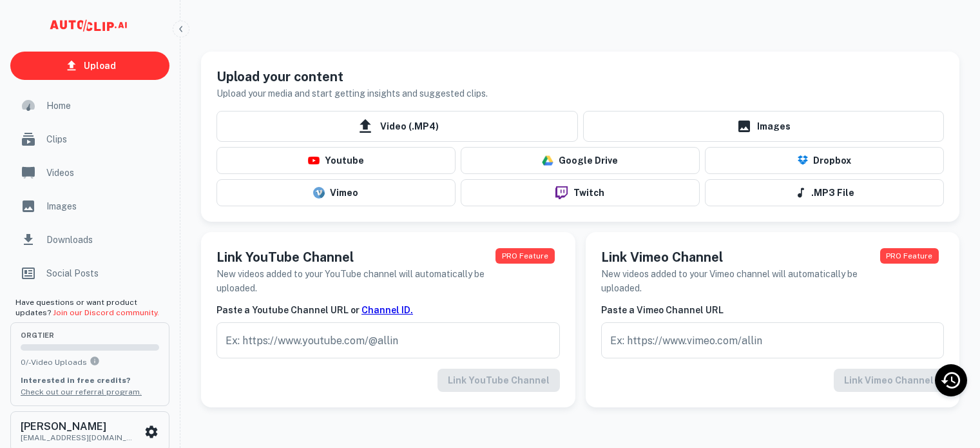  What do you see at coordinates (319, 193) in the screenshot?
I see `img: vimeo-logo.svg` at bounding box center [319, 193].